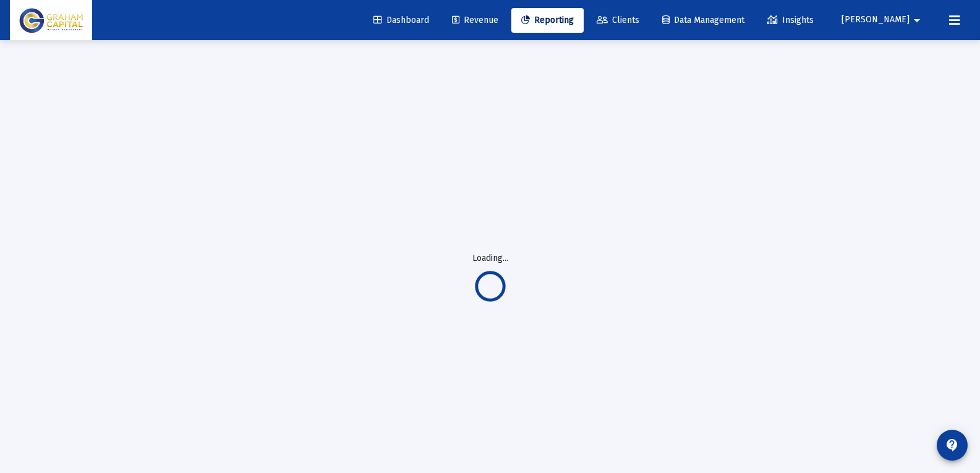  What do you see at coordinates (703, 20) in the screenshot?
I see `span: Data Management` at bounding box center [703, 20].